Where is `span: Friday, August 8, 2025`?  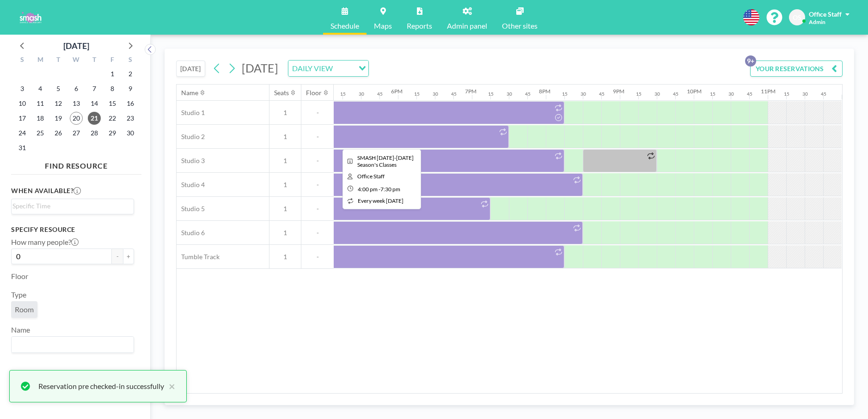 span: Friday, August 8, 2025 is located at coordinates (112, 88).